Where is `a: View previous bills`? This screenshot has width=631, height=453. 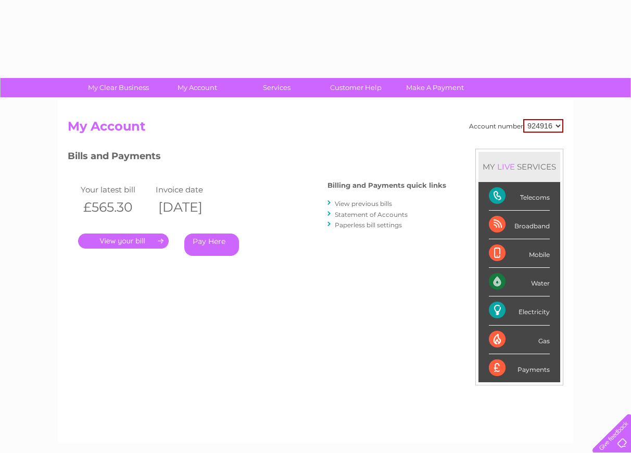
a: View previous bills is located at coordinates (363, 204).